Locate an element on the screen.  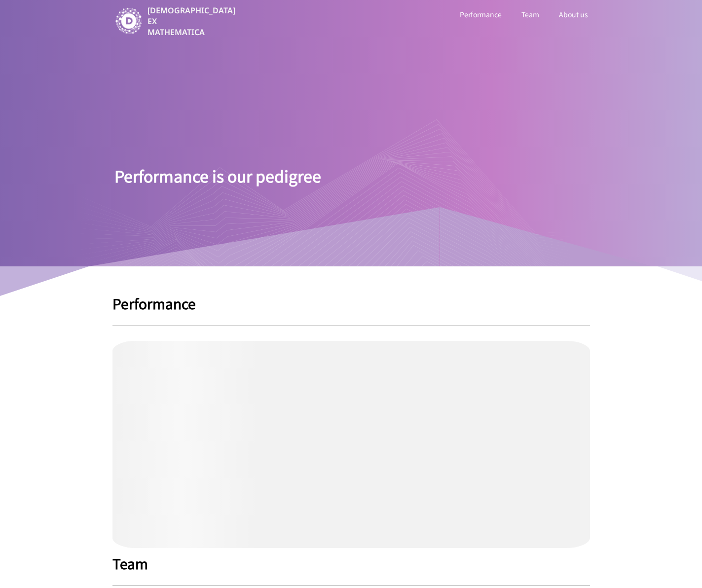
h1: Team is located at coordinates (351, 563).